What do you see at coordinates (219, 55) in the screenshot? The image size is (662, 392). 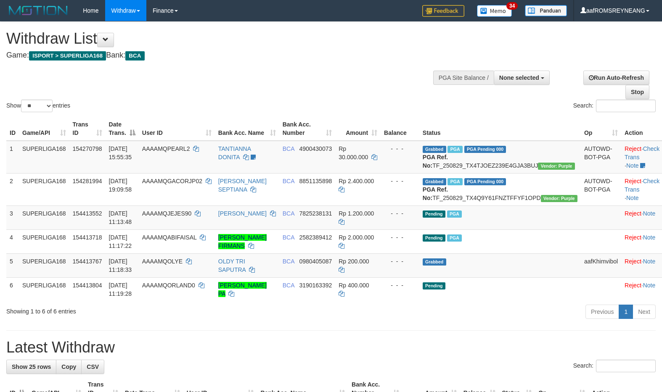 I see `h4: Game: Bank:` at bounding box center [219, 55].